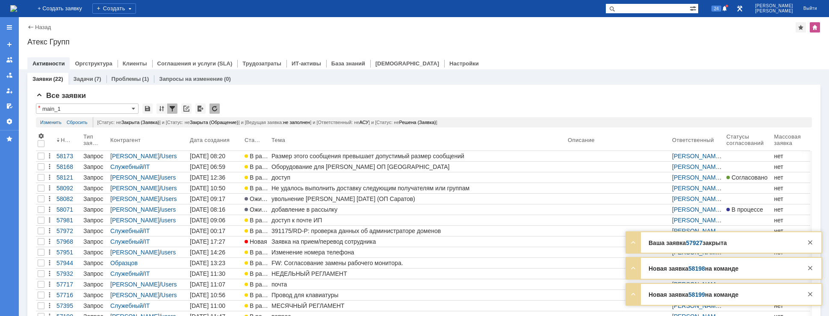 The image size is (829, 316). I want to click on div: Номер, so click(67, 140).